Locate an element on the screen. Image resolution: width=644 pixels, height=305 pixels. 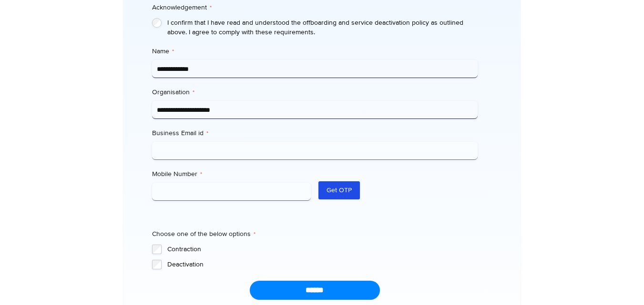
label: Deactivation is located at coordinates (322, 265).